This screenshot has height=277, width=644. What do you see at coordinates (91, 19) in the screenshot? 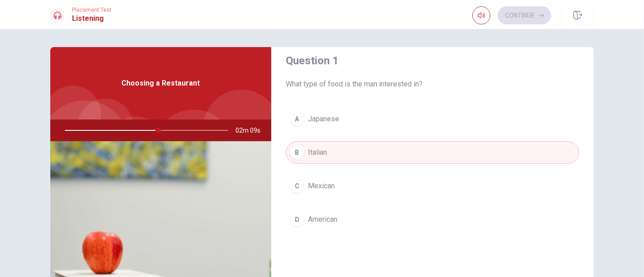
I see `h1: Listening` at bounding box center [91, 19].